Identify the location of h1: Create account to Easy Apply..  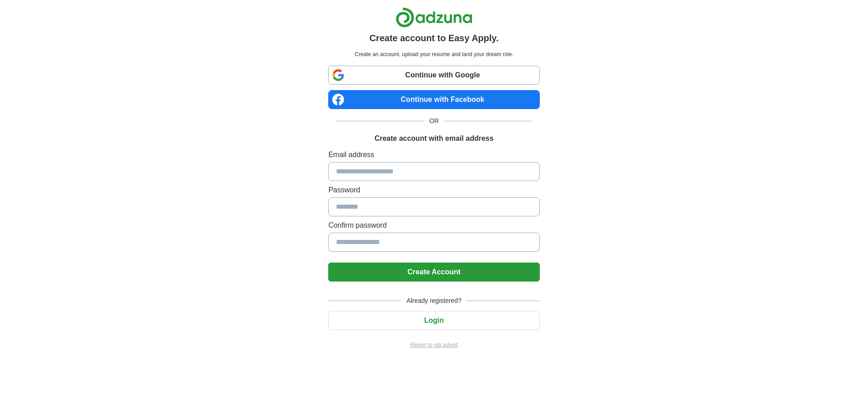
(434, 38).